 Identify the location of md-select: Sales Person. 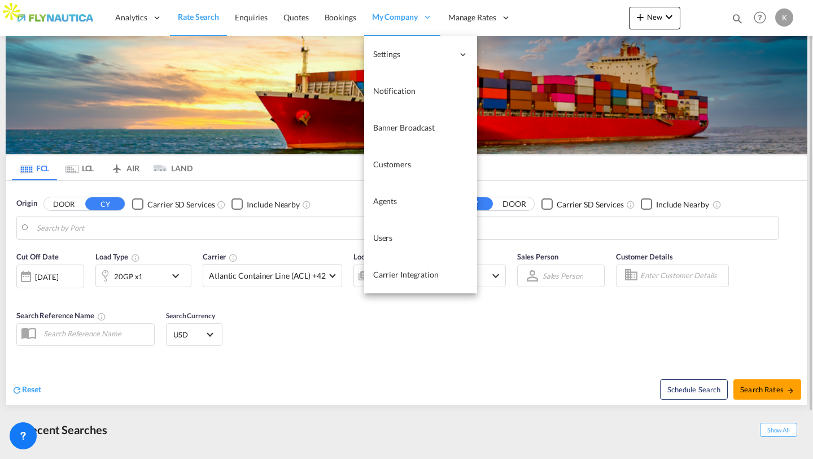
(563, 275).